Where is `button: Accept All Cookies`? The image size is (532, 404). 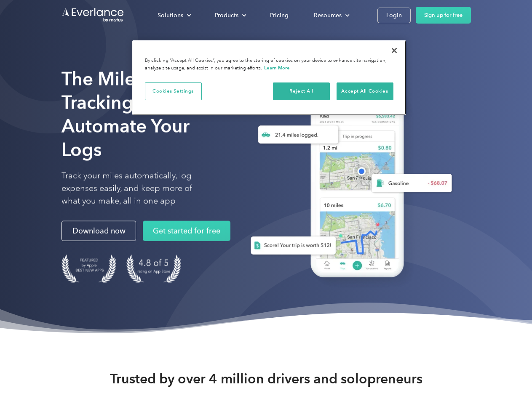 button: Accept All Cookies is located at coordinates (365, 91).